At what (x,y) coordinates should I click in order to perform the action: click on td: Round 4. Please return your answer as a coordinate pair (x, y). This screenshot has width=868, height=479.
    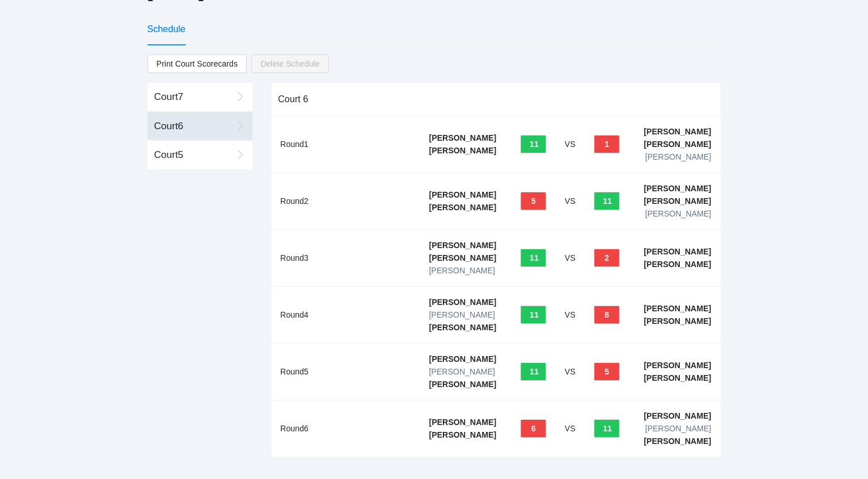
    Looking at the image, I should click on (346, 314).